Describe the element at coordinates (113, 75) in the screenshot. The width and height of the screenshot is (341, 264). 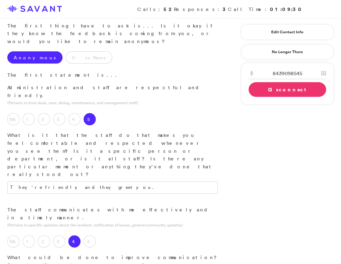
I see `p: The first statement is...` at that location.